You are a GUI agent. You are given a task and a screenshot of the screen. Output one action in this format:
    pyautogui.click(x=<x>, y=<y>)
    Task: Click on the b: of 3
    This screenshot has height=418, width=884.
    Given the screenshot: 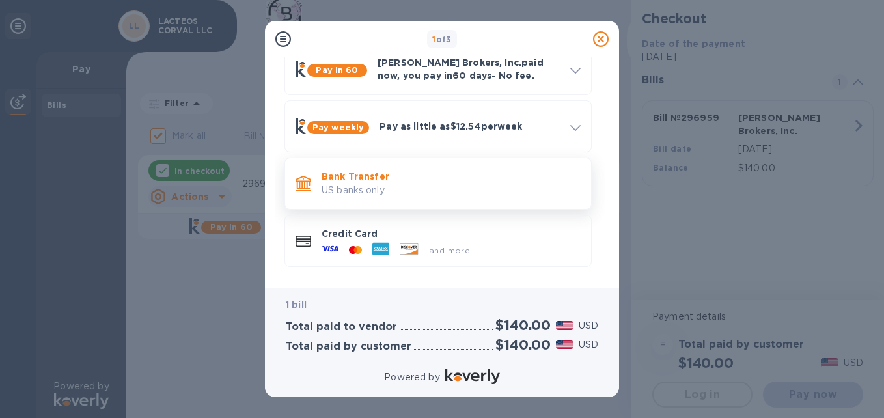 What is the action you would take?
    pyautogui.click(x=442, y=39)
    